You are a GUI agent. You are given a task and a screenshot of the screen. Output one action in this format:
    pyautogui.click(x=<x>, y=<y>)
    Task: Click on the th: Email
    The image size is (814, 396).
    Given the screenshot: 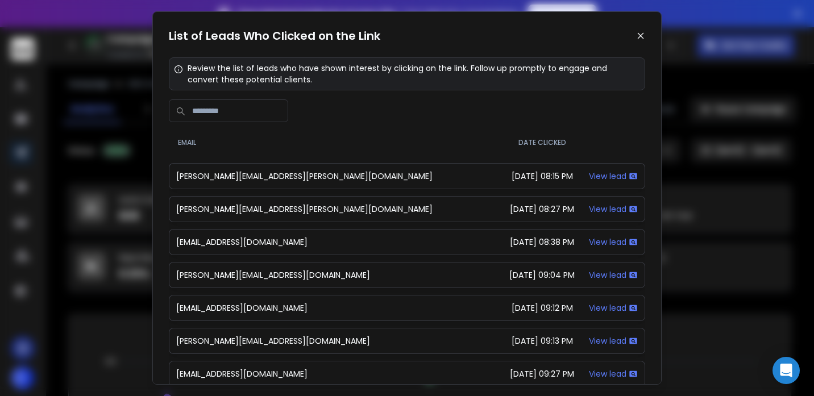 What is the action you would take?
    pyautogui.click(x=335, y=143)
    